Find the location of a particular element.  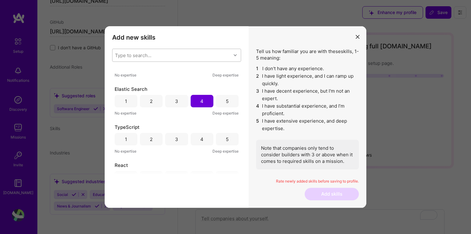

span: Elastic Search is located at coordinates (131, 89).